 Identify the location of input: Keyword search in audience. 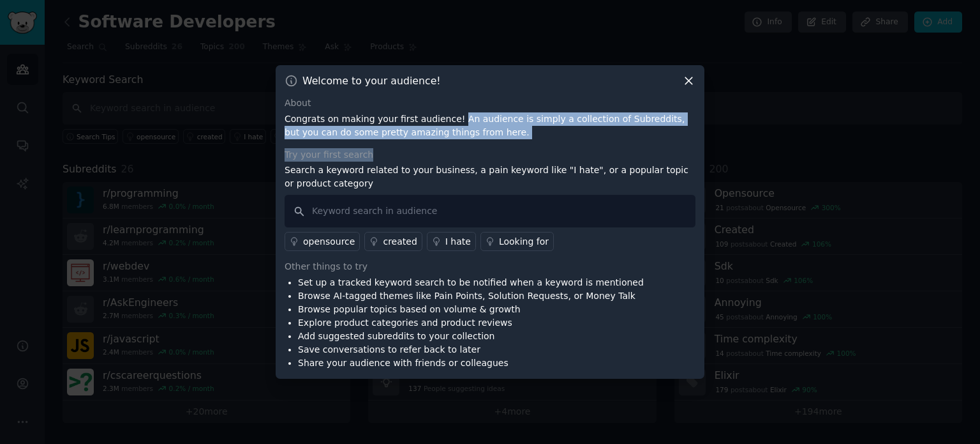
(490, 211).